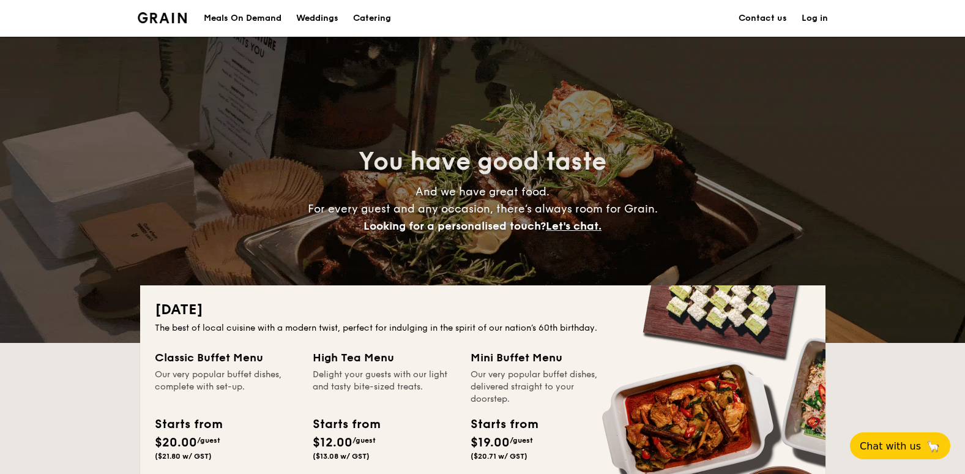  What do you see at coordinates (542, 357) in the screenshot?
I see `div: Mini Buffet Menu` at bounding box center [542, 357].